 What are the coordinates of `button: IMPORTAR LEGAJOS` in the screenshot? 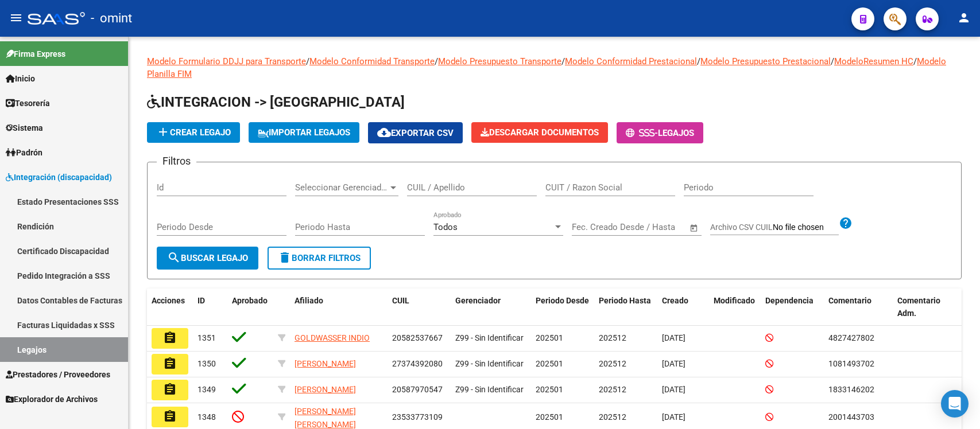 It's located at (304, 133).